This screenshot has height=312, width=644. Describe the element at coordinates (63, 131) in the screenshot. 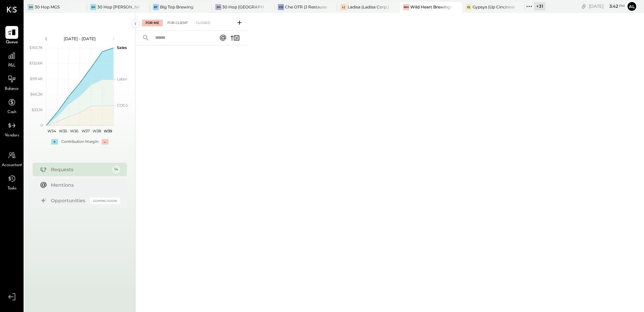

I see `text: W35` at that location.